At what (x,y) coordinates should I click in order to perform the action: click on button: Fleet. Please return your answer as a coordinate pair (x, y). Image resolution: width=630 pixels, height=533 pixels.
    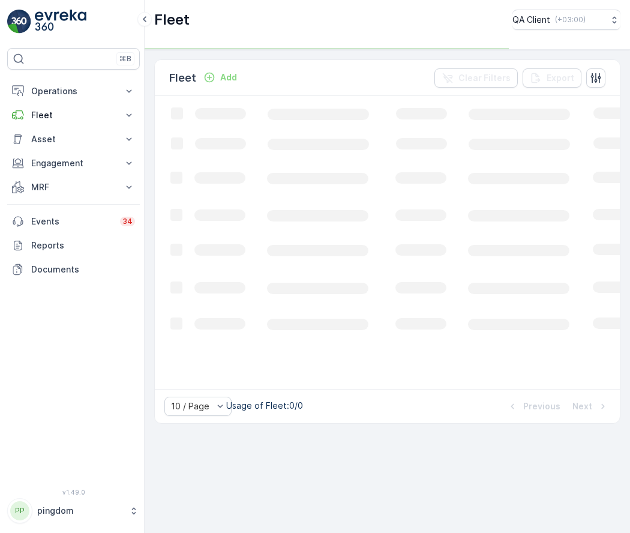
    Looking at the image, I should click on (73, 115).